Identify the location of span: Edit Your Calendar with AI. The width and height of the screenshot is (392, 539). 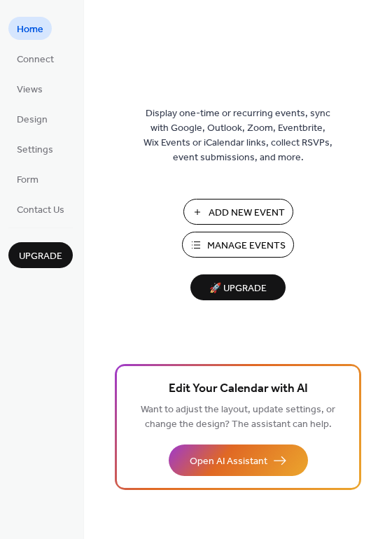
(238, 389).